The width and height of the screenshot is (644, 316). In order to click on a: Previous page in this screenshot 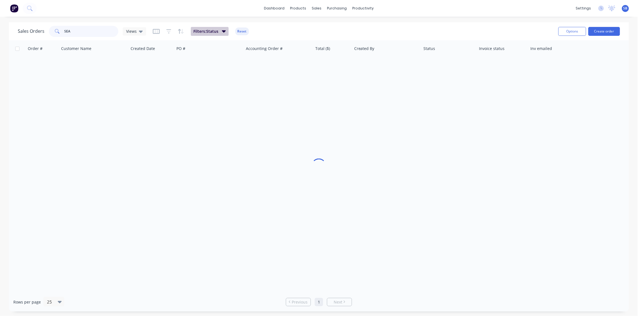, I will do `click(298, 303)`.